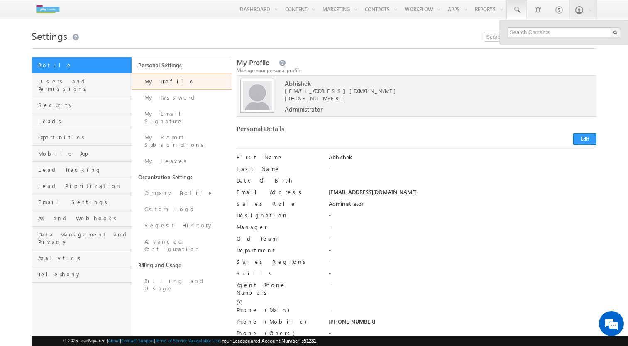 The width and height of the screenshot is (628, 346). I want to click on span: Profile, so click(84, 65).